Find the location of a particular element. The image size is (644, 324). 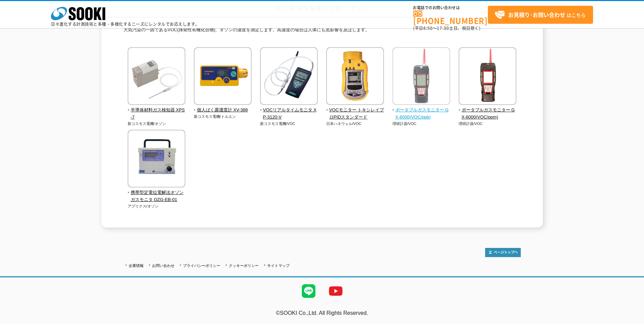

span: ポータブルガスモニター GX-6000(VOC/ppb) is located at coordinates (421, 114).